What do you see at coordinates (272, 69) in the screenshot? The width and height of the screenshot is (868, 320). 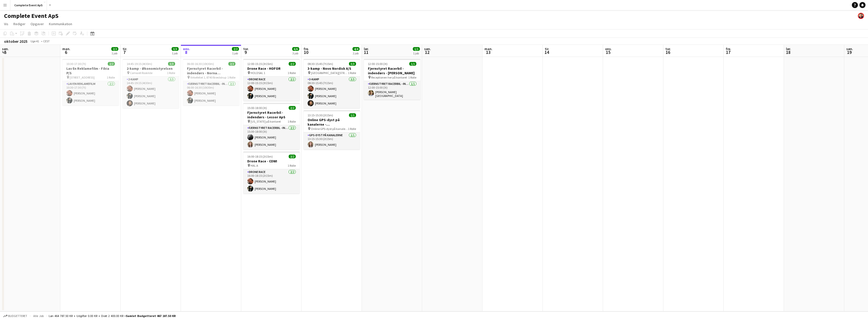 I see `h3: Drone Race - HOFOR` at bounding box center [272, 69].